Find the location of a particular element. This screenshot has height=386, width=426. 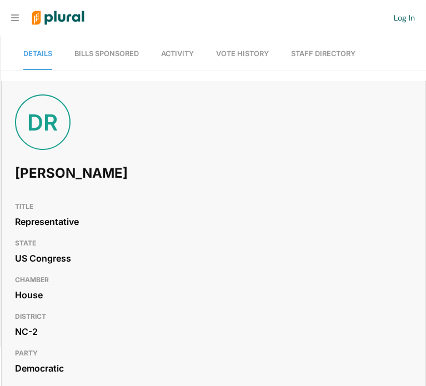

div: US Congress is located at coordinates (213, 258).